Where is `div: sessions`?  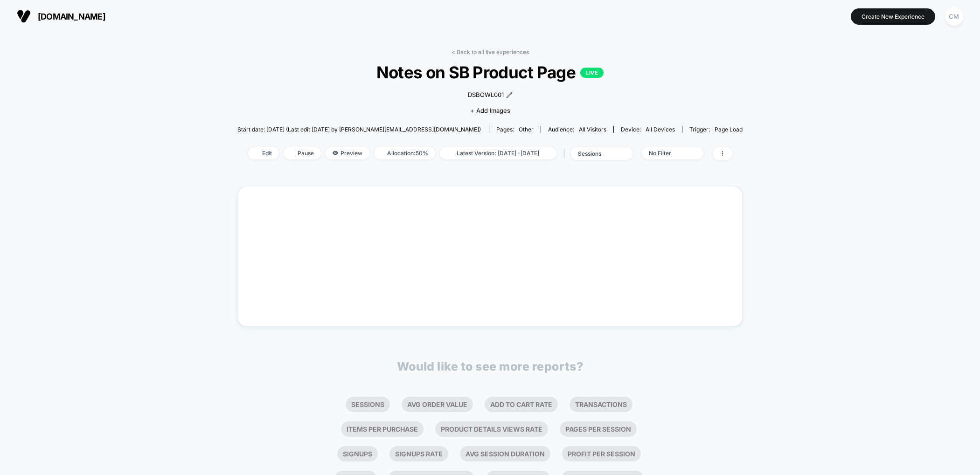 div: sessions is located at coordinates (597, 153).